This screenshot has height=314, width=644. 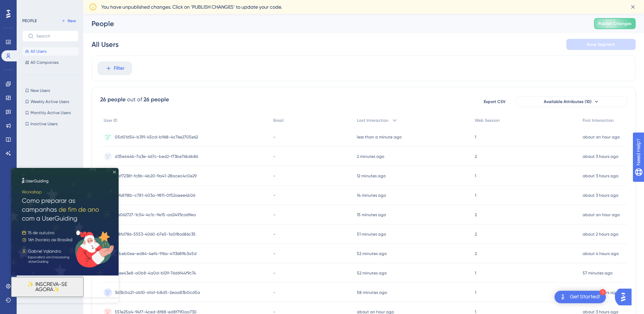 What do you see at coordinates (45, 62) in the screenshot?
I see `span: All Companies` at bounding box center [45, 62].